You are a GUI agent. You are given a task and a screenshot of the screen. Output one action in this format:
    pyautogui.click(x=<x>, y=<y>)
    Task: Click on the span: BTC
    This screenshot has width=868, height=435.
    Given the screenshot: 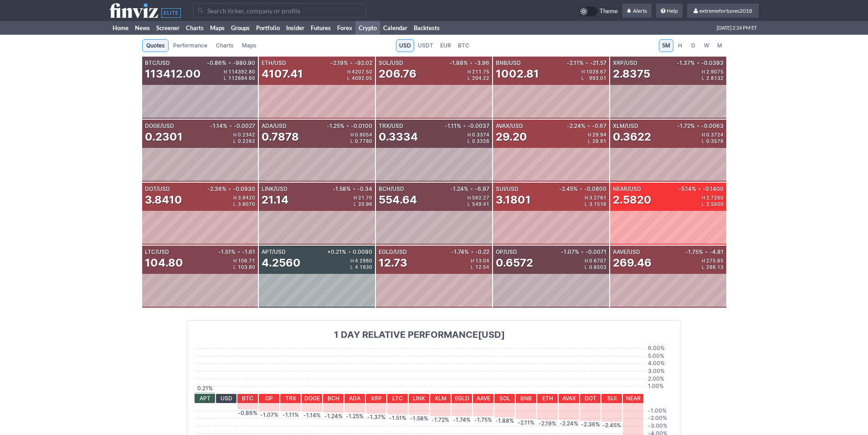 What is the action you would take?
    pyautogui.click(x=463, y=46)
    